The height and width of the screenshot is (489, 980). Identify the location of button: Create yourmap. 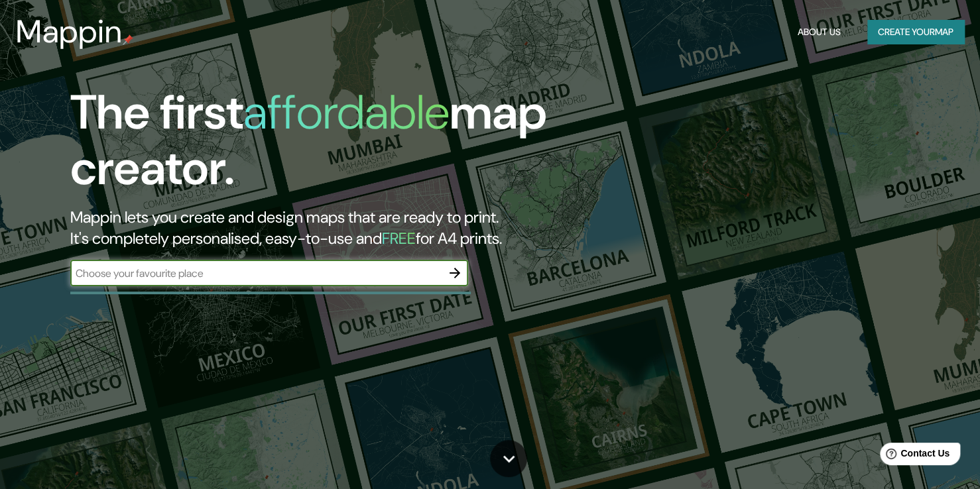
(916, 32).